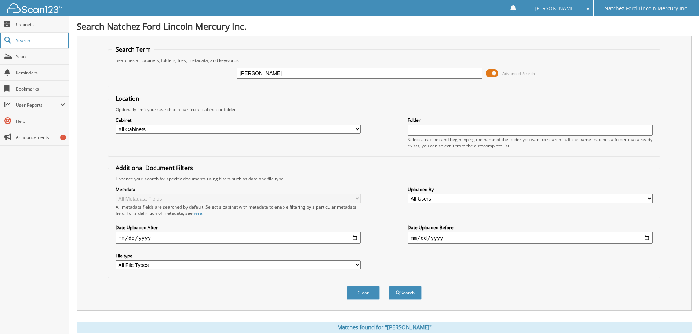 This screenshot has width=699, height=334. I want to click on label: File type, so click(238, 256).